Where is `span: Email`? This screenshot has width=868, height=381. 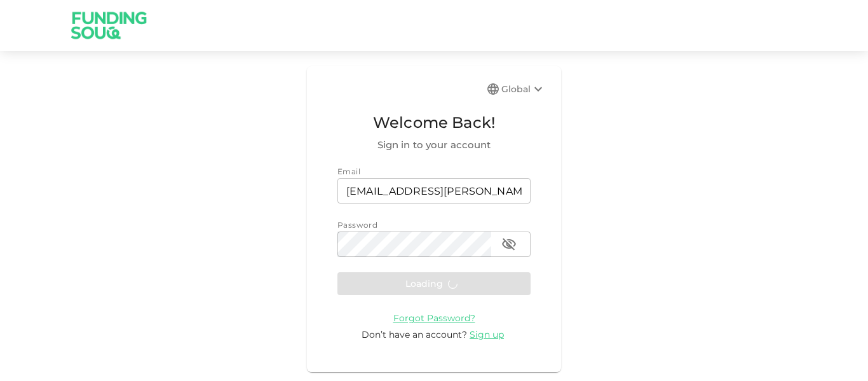
span: Email is located at coordinates (349, 171).